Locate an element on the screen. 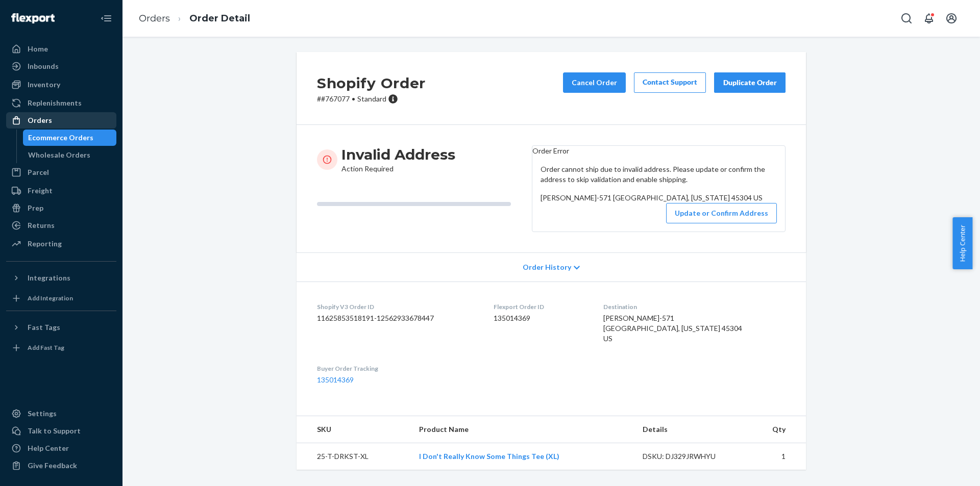  a: Home is located at coordinates (61, 49).